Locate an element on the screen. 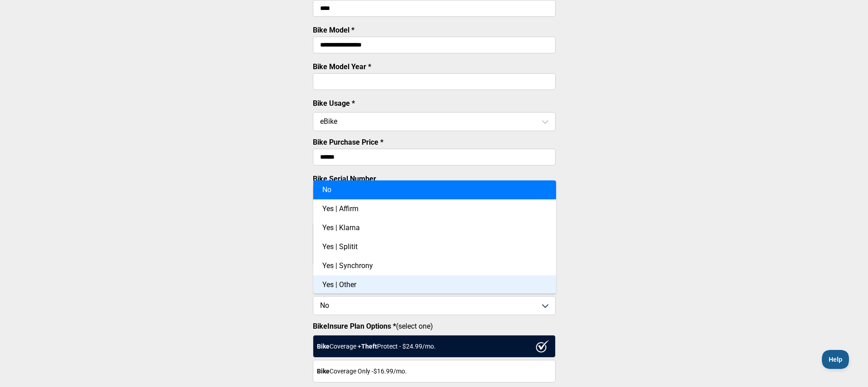  label: (select one) is located at coordinates (434, 326).